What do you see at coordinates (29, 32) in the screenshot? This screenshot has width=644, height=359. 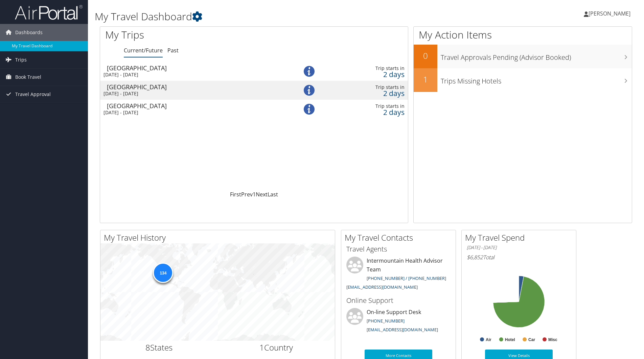 I see `span: Dashboards` at bounding box center [29, 32].